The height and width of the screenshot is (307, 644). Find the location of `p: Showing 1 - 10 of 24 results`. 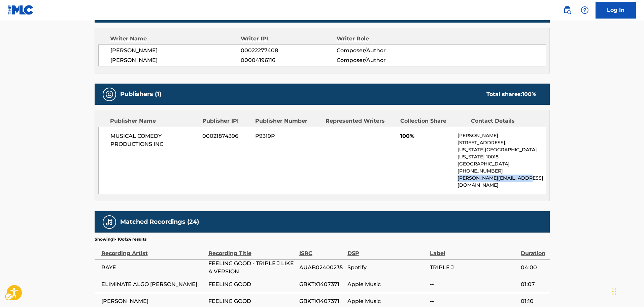

p: Showing 1 - 10 of 24 results is located at coordinates (120, 239).